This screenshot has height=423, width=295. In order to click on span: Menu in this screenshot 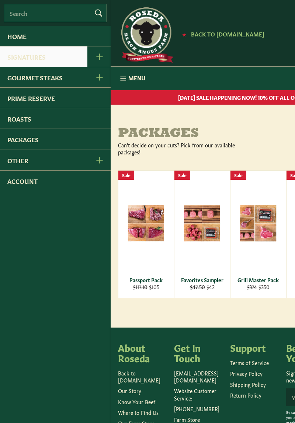, I will do `click(137, 78)`.